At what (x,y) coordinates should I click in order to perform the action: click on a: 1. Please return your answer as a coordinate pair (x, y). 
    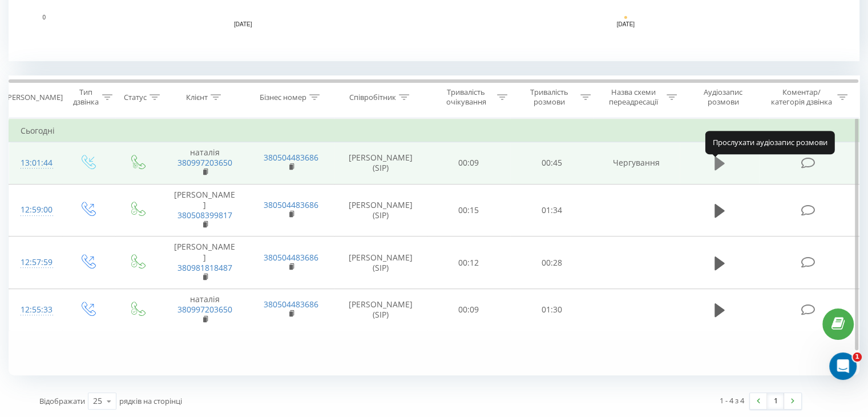
    Looking at the image, I should click on (775, 401).